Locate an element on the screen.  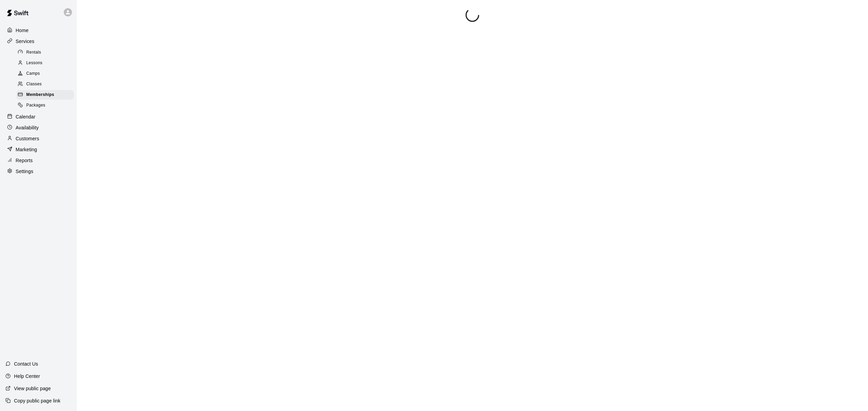
p: Services is located at coordinates (25, 41).